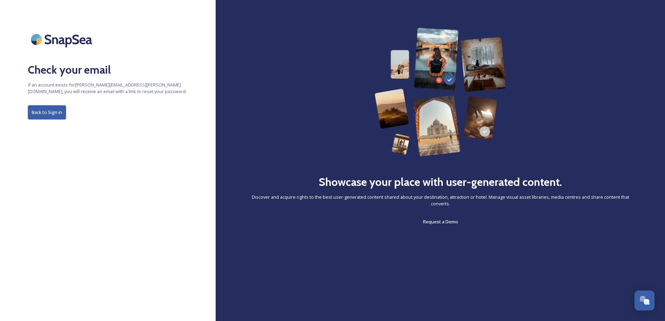 The height and width of the screenshot is (321, 665). I want to click on a: Request a Demo, so click(440, 222).